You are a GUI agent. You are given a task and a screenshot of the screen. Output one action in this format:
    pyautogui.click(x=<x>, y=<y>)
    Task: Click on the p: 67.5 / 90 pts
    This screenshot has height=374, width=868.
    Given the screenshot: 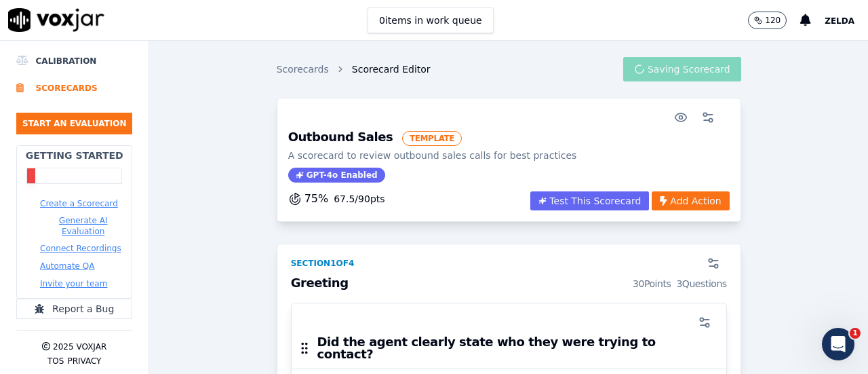 What is the action you would take?
    pyautogui.click(x=359, y=198)
    